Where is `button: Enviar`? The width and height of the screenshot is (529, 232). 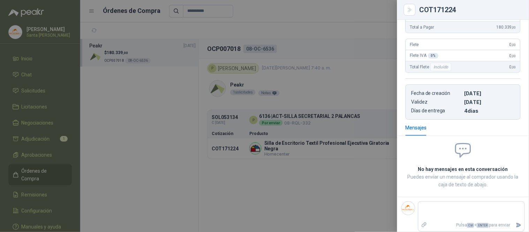 button: Enviar is located at coordinates (518, 225).